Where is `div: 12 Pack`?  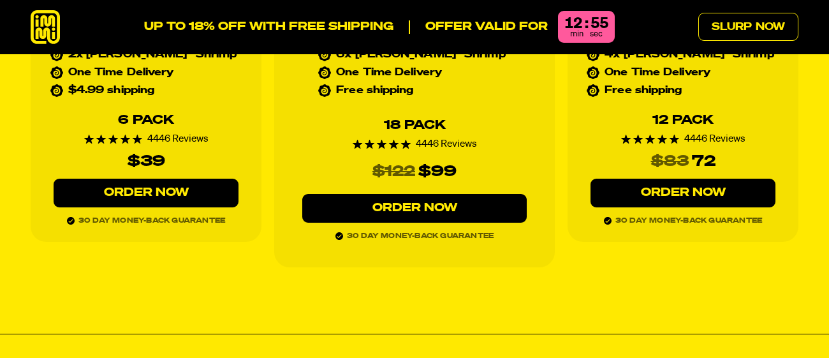
div: 12 Pack is located at coordinates (683, 120).